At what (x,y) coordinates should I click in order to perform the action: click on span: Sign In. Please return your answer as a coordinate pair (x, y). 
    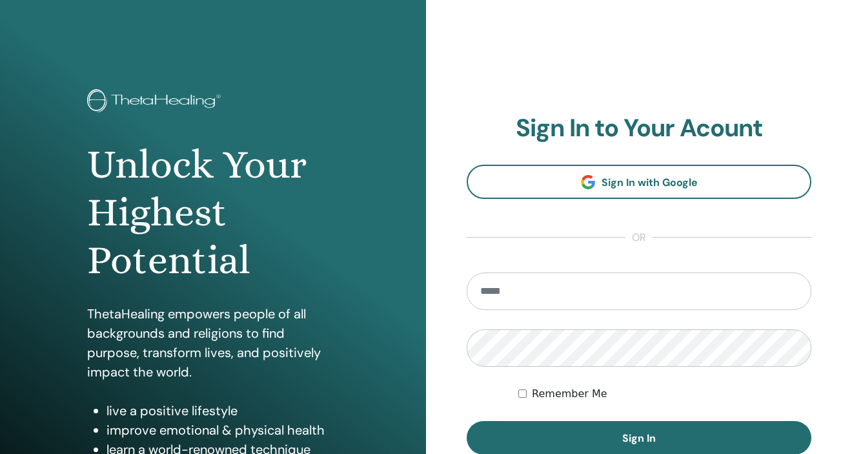
    Looking at the image, I should click on (639, 438).